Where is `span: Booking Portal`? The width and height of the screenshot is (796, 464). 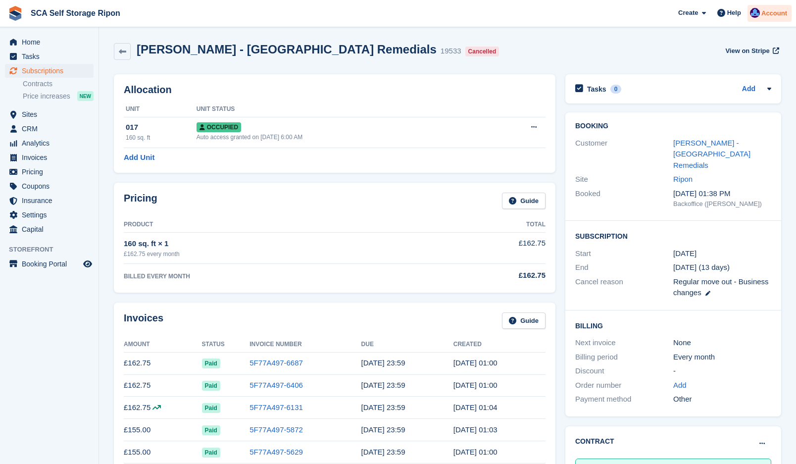
span: Booking Portal is located at coordinates (51, 264).